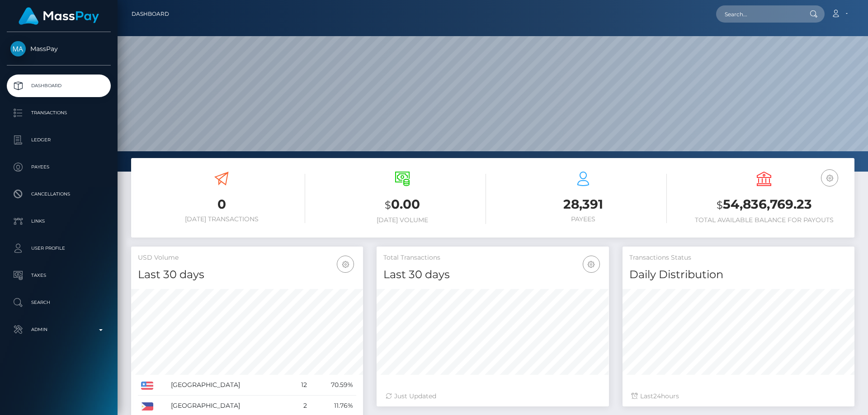 The width and height of the screenshot is (868, 415). What do you see at coordinates (59, 222) in the screenshot?
I see `a: Links` at bounding box center [59, 222].